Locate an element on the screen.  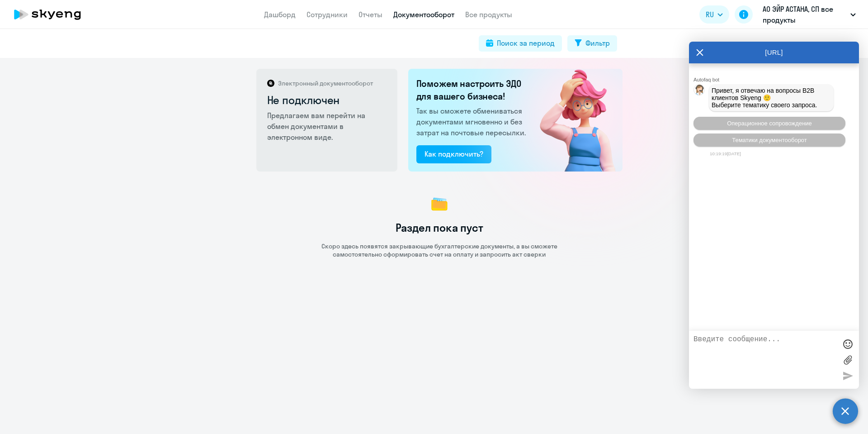
a: Документооборот is located at coordinates (424, 14).